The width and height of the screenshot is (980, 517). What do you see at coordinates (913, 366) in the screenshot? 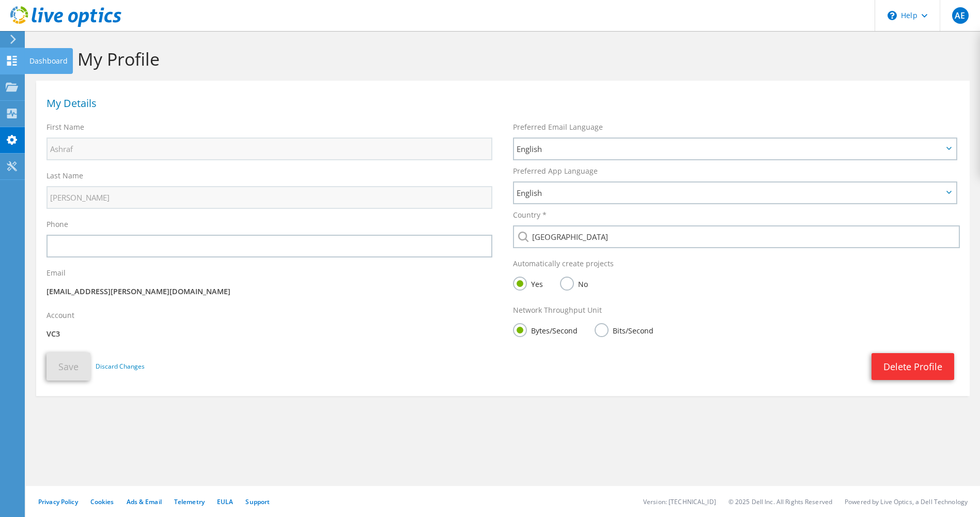
I see `a: Delete Profile` at bounding box center [913, 366].